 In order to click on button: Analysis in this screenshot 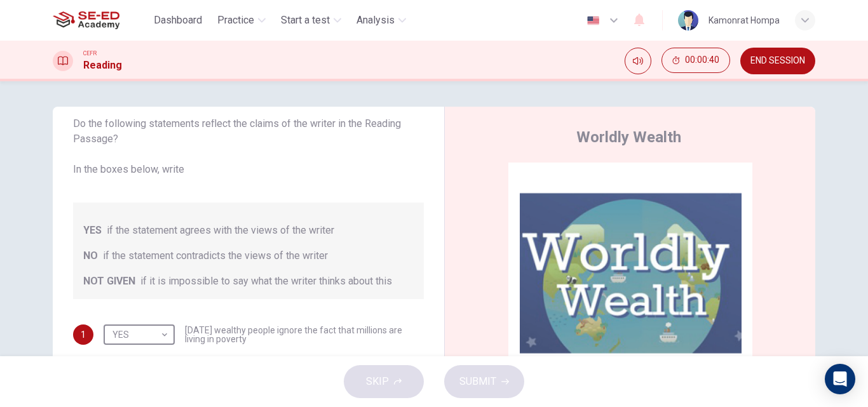, I will do `click(381, 21)`.